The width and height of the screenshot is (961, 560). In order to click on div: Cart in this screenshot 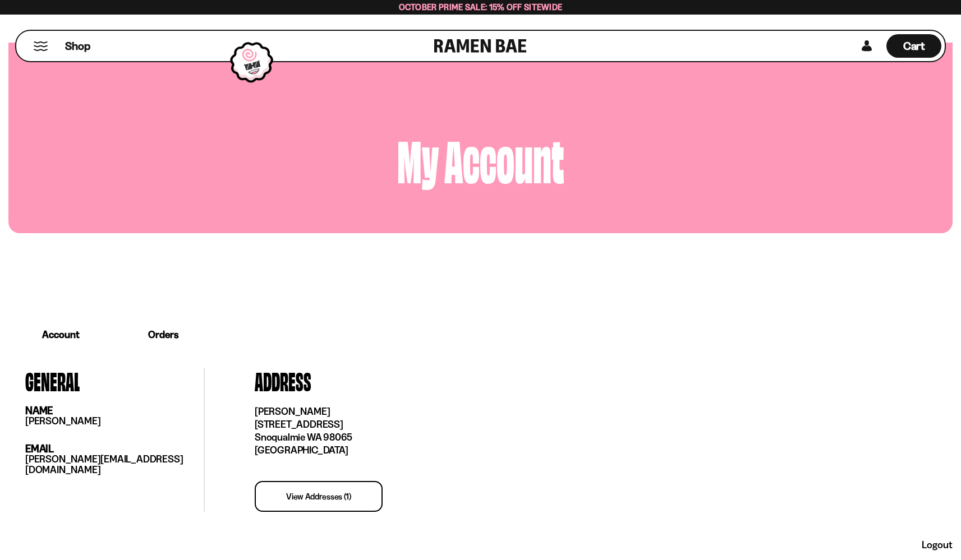, I will do `click(914, 46)`.